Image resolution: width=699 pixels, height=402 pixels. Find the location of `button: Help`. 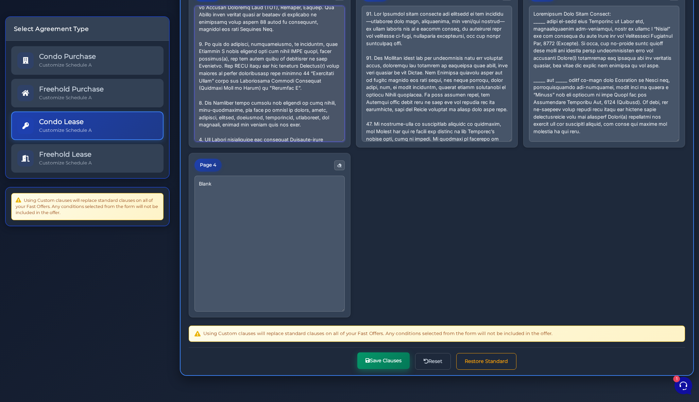

button: Help is located at coordinates (110, 226).